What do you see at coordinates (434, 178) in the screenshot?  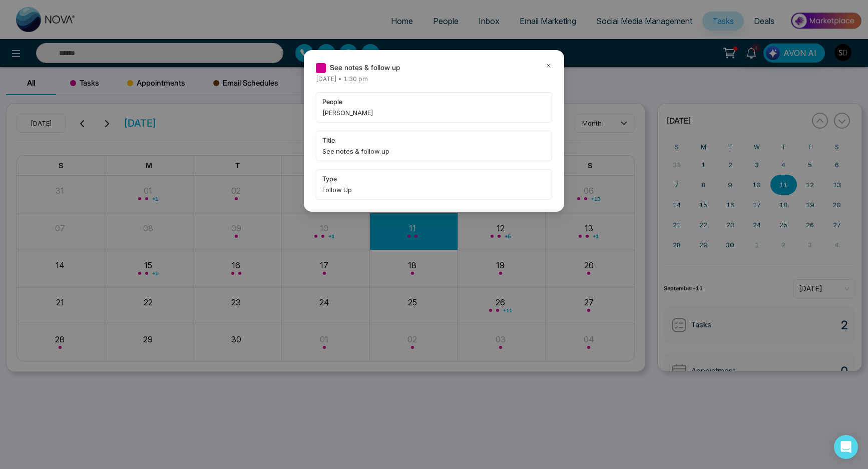 I see `span: type` at bounding box center [434, 178].